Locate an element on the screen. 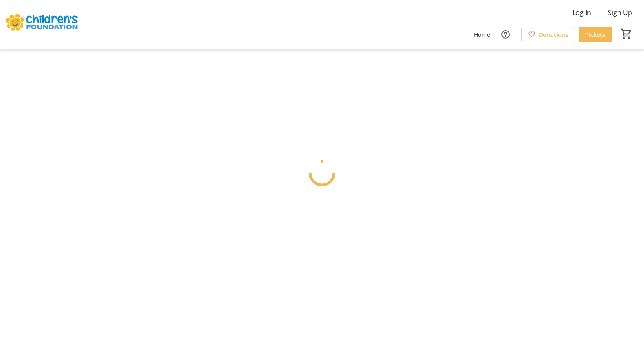 The image size is (644, 346). a: Home is located at coordinates (482, 35).